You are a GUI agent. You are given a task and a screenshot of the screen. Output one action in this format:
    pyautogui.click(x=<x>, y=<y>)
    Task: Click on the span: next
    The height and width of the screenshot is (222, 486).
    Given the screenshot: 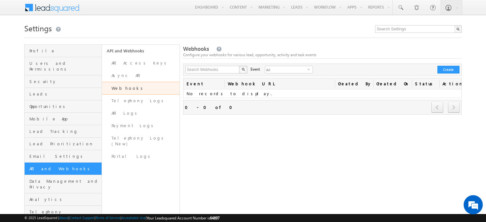 What is the action you would take?
    pyautogui.click(x=454, y=107)
    